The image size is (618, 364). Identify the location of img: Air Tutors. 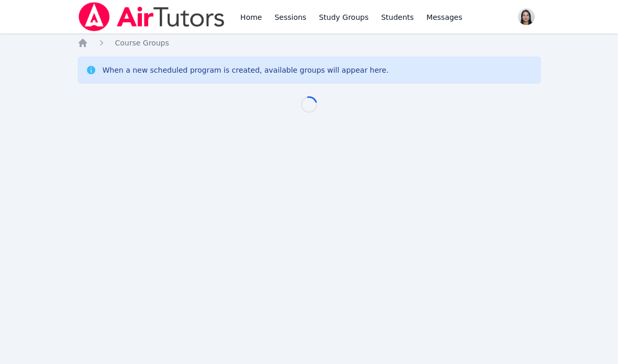
(152, 16).